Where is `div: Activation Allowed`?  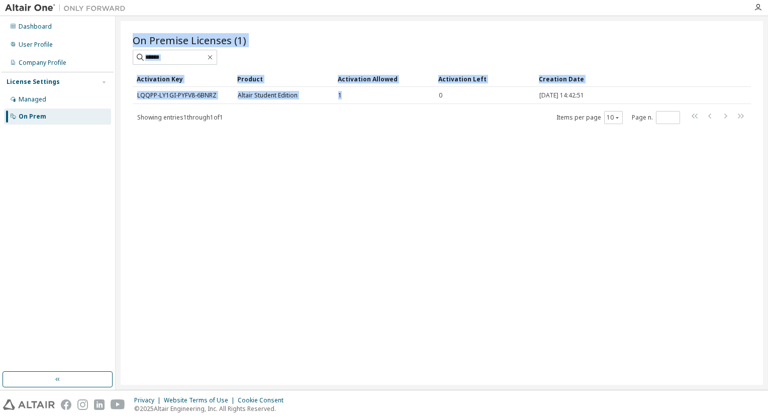
div: Activation Allowed is located at coordinates (384, 79).